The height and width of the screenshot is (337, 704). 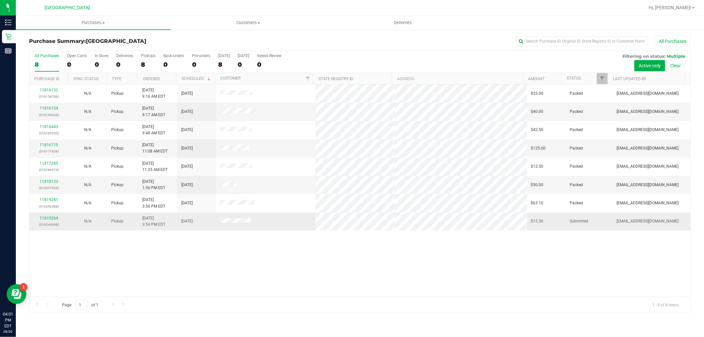 What do you see at coordinates (86, 79) in the screenshot?
I see `a: Sync Status` at bounding box center [86, 79].